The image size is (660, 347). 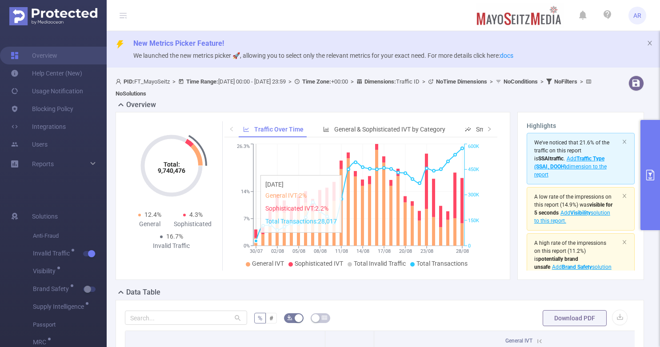 I want to click on tspan: 26.3%, so click(x=243, y=147).